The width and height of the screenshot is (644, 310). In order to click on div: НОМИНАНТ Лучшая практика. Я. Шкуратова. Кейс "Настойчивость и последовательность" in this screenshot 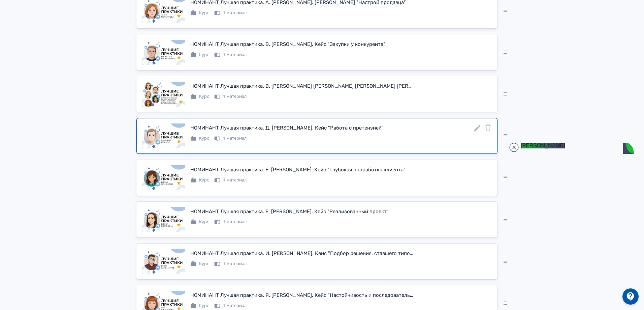, I will do `click(302, 295)`.